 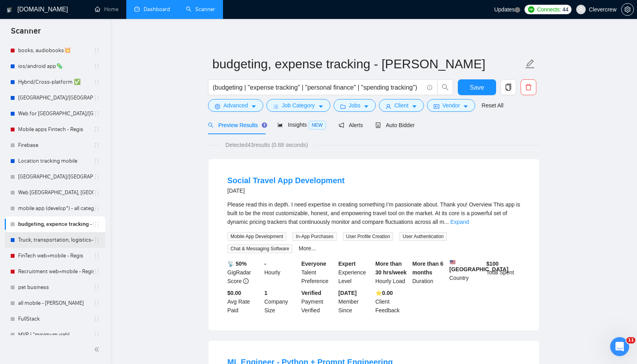 I want to click on li: ios/android app🦠, so click(x=55, y=66).